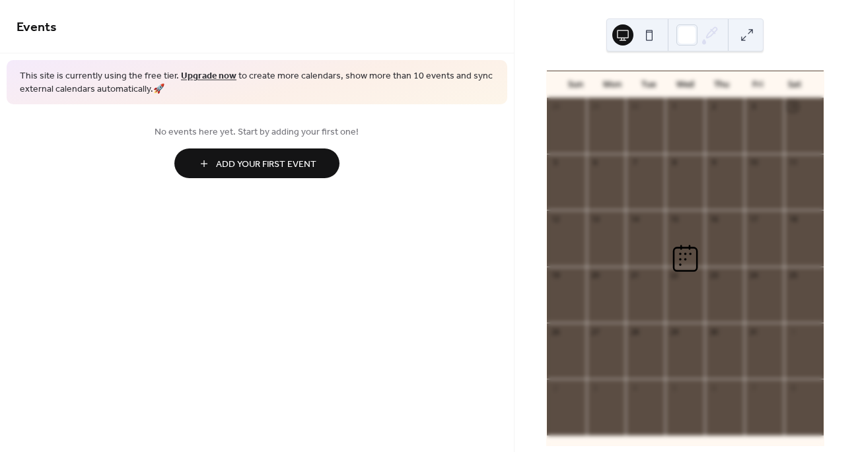 The height and width of the screenshot is (452, 856). Describe the element at coordinates (257, 83) in the screenshot. I see `span: This site is currently using the free tier. to create more calendars, show more than 10 events an...` at that location.